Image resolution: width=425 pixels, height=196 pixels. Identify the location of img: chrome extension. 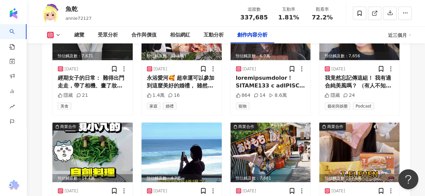
(13, 186).